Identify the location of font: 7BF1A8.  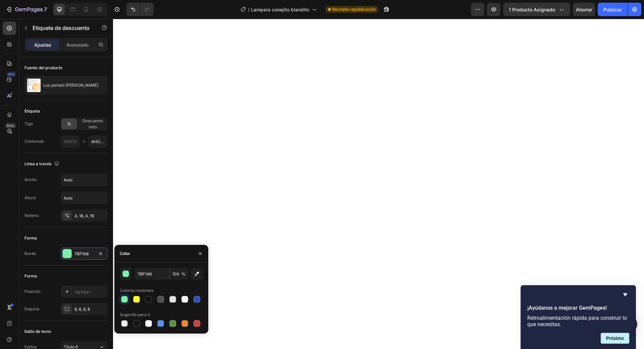
(82, 253).